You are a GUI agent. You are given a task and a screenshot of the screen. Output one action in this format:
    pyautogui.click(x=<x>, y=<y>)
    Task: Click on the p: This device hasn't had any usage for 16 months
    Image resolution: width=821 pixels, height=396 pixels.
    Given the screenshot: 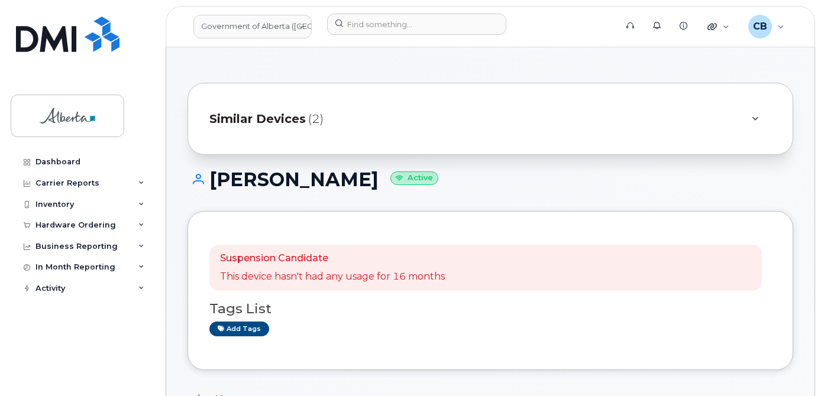 What is the action you would take?
    pyautogui.click(x=333, y=277)
    